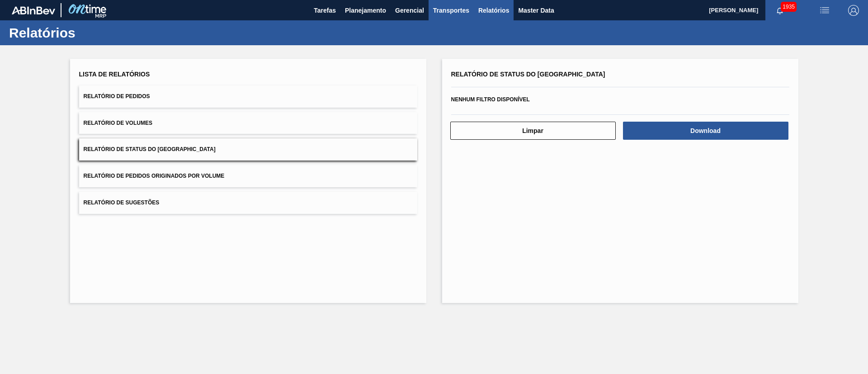 The height and width of the screenshot is (374, 868). What do you see at coordinates (248, 176) in the screenshot?
I see `button: Relatório de Pedidos Originados por Volume` at bounding box center [248, 176].